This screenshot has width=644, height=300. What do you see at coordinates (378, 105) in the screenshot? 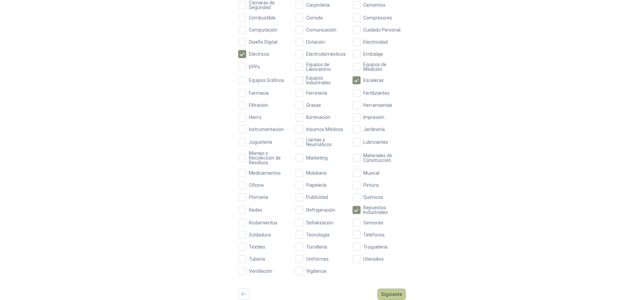
I see `span: Herramientas` at bounding box center [378, 105].